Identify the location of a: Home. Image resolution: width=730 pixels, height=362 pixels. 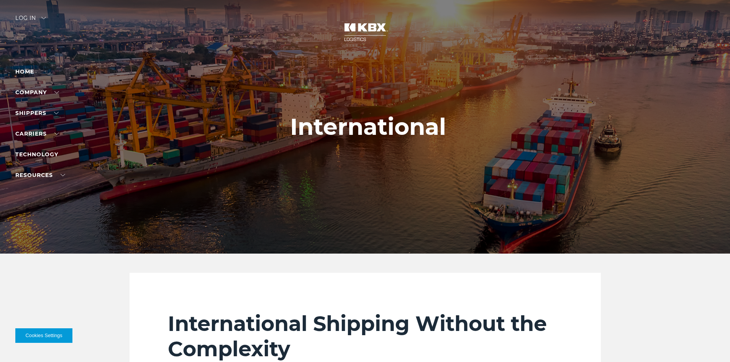
(25, 72).